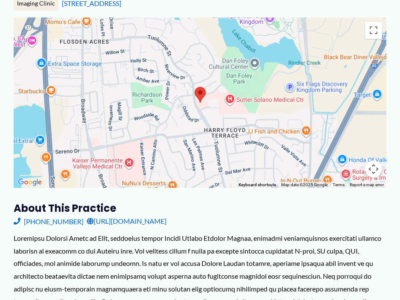  Describe the element at coordinates (258, 185) in the screenshot. I see `button: Keyboard shortcuts` at that location.